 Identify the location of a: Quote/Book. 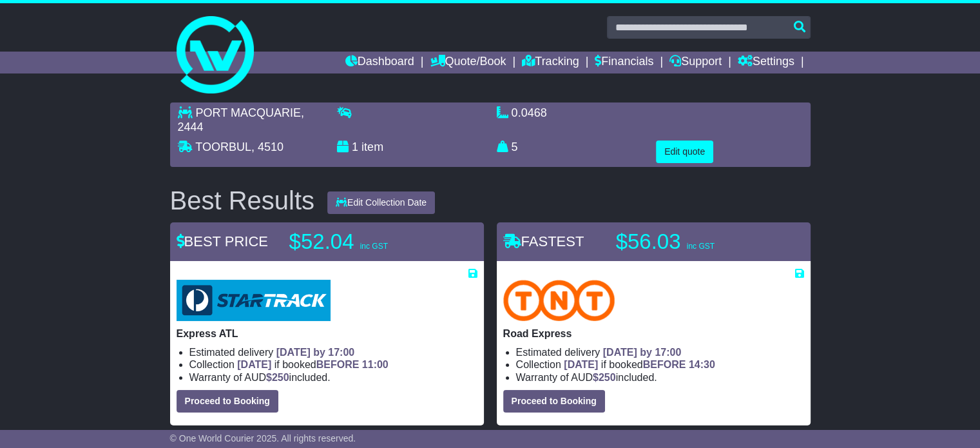
(468, 62).